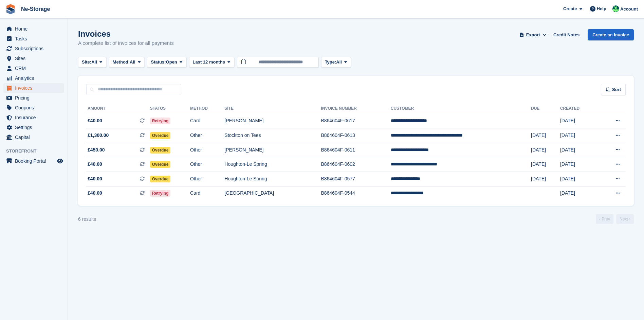 This screenshot has height=320, width=644. I want to click on td: B864604F-0544, so click(355, 193).